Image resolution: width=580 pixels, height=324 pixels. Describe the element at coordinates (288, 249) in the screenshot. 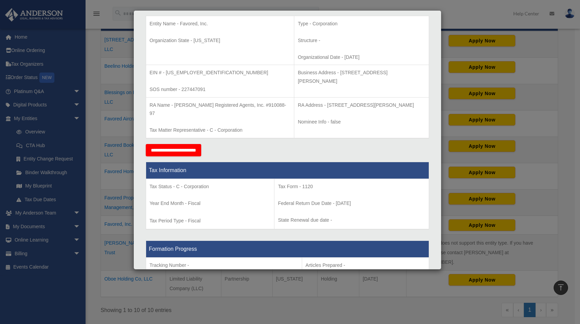

I see `th: Formation Progress` at that location.